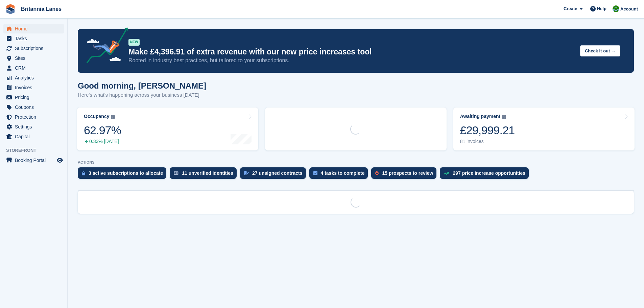 The height and width of the screenshot is (308, 644). Describe the element at coordinates (570, 9) in the screenshot. I see `span: Create` at that location.